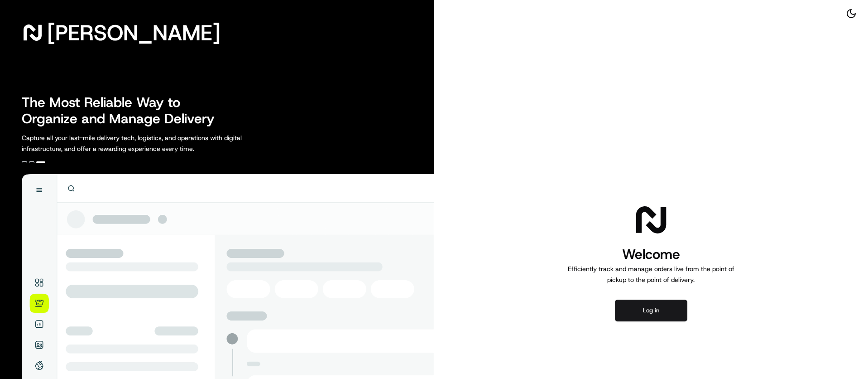 The width and height of the screenshot is (868, 379). What do you see at coordinates (152, 143) in the screenshot?
I see `p: Capture all your last-mile delivery tech, logistics, and operations with digital infrastructure, ...` at bounding box center [152, 143].